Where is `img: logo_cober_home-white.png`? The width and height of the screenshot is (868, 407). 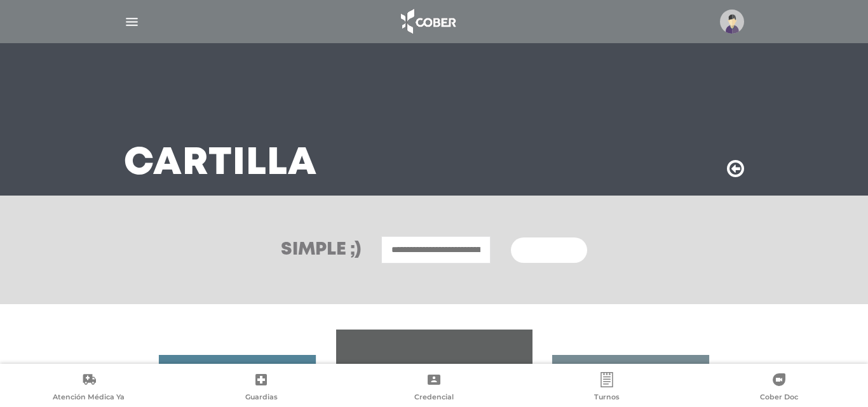 img: logo_cober_home-white.png is located at coordinates (427, 21).